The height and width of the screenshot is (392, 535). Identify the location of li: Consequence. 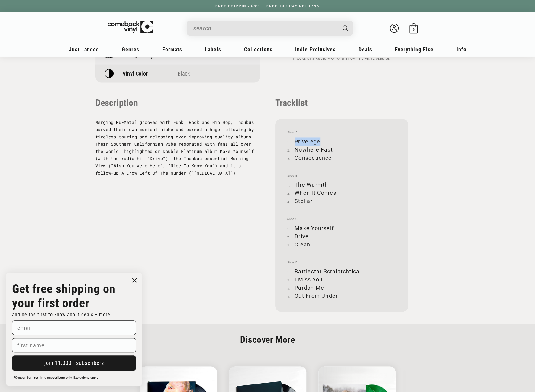
(342, 158).